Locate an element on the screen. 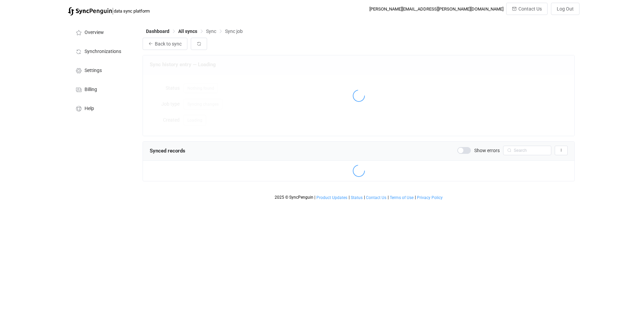 The image size is (644, 324). span: Sync job is located at coordinates (234, 31).